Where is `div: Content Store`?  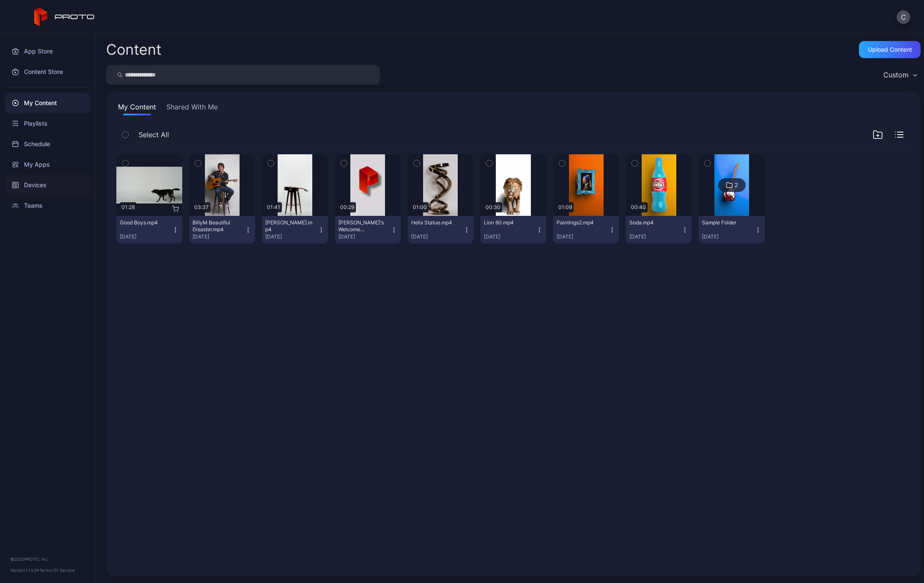
div: Content Store is located at coordinates (48, 72).